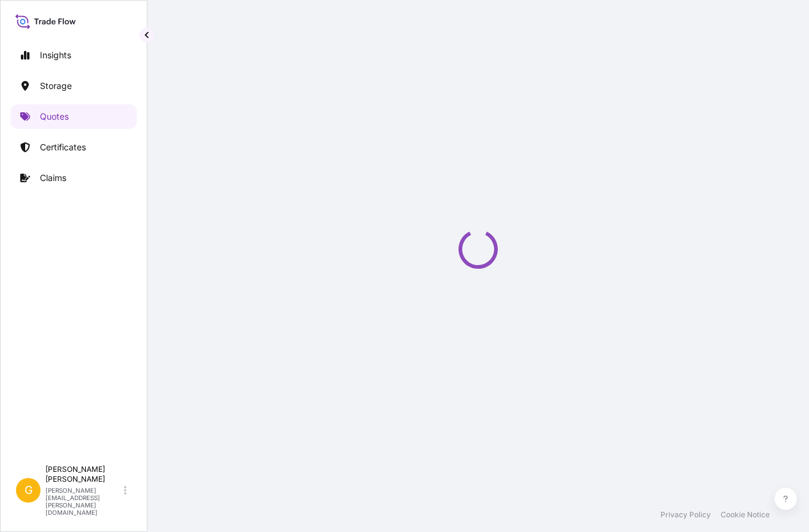 The image size is (809, 532). What do you see at coordinates (74, 178) in the screenshot?
I see `a: Claims` at bounding box center [74, 178].